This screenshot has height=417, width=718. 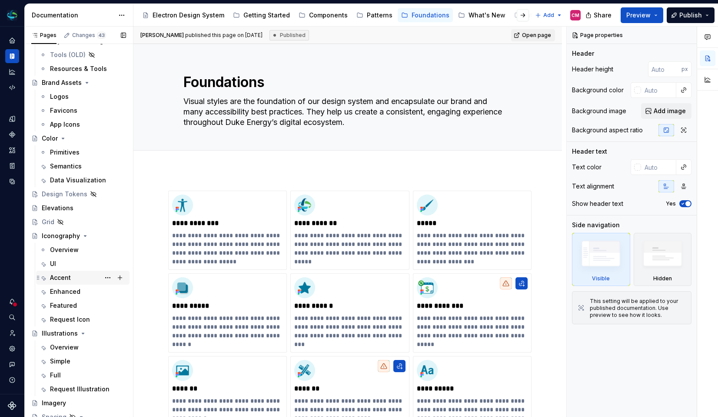 I want to click on div: Visible, so click(x=601, y=278).